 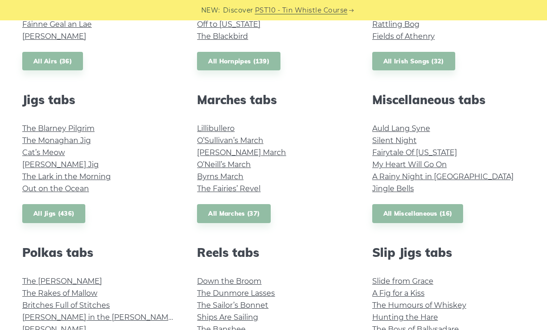 What do you see at coordinates (54, 214) in the screenshot?
I see `a: All Jigs (436)` at bounding box center [54, 214].